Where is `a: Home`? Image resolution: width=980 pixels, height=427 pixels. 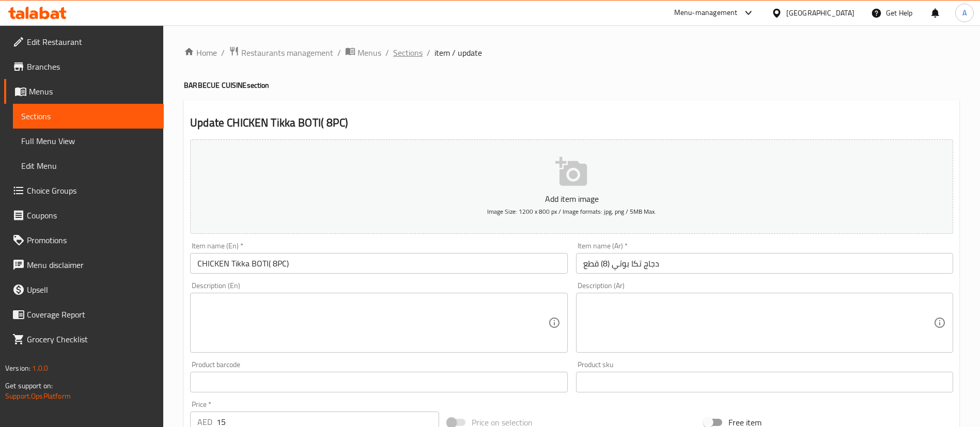 a: Home is located at coordinates (200, 53).